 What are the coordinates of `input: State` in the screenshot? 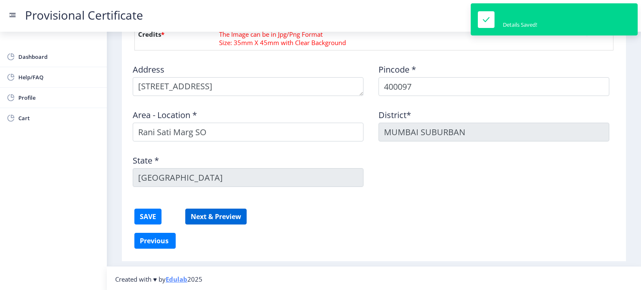 It's located at (248, 177).